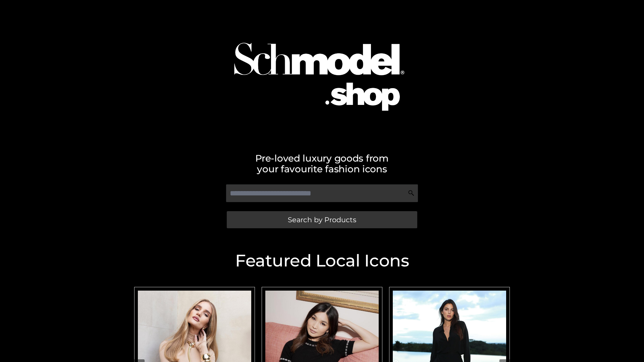 This screenshot has height=362, width=644. What do you see at coordinates (322, 260) in the screenshot?
I see `h2: Featured Local Icons​` at bounding box center [322, 260].